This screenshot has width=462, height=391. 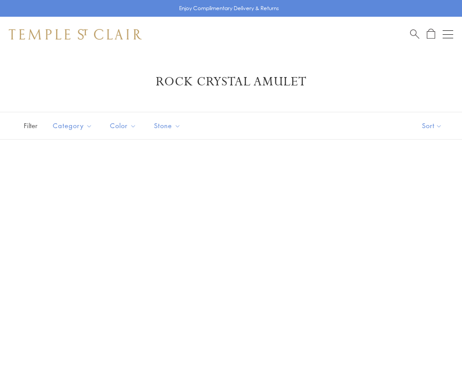 What do you see at coordinates (229, 8) in the screenshot?
I see `p: Enjoy Complimentary Delivery & Returns` at bounding box center [229, 8].